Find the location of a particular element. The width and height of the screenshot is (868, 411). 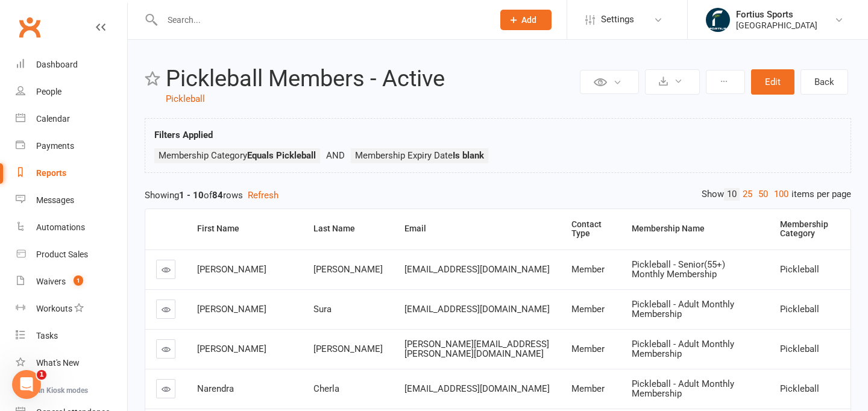

div: Showing of rows is located at coordinates (498, 195).